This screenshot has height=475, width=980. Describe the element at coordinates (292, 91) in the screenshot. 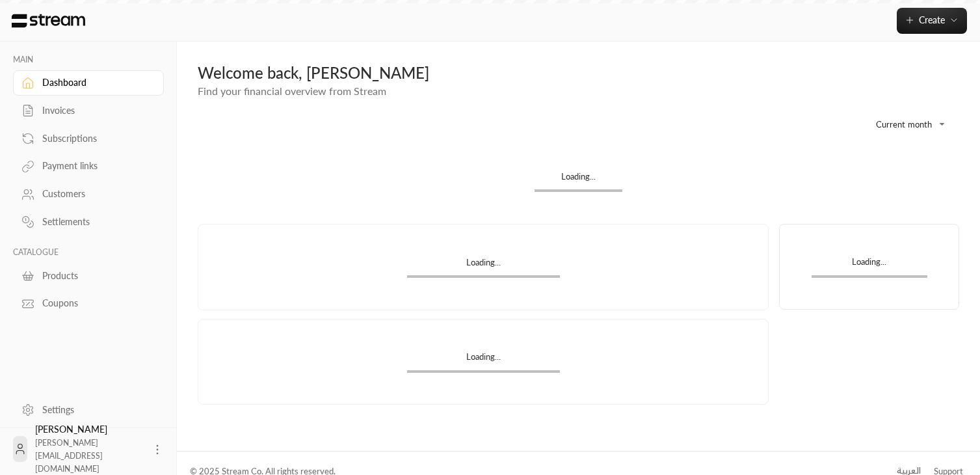

I see `span: Find your financial overview from Stream` at that location.